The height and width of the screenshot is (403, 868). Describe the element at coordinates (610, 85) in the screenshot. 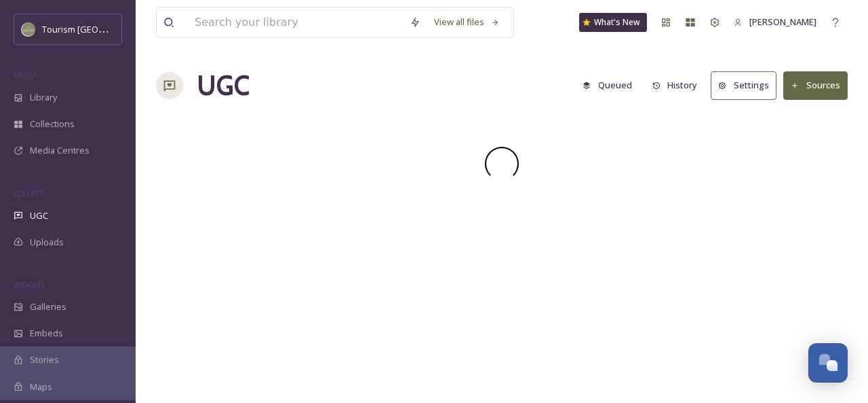

I see `a: Queued` at that location.